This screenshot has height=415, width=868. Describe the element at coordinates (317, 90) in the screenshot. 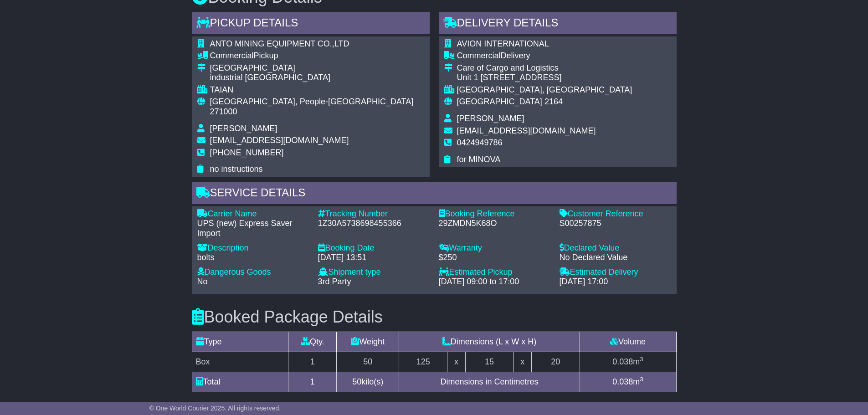

I see `div: TAIAN` at that location.